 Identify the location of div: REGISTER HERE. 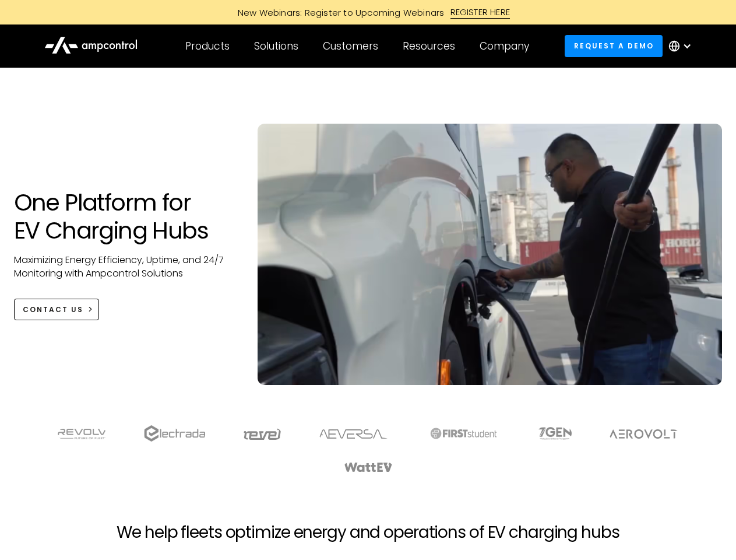
(480, 12).